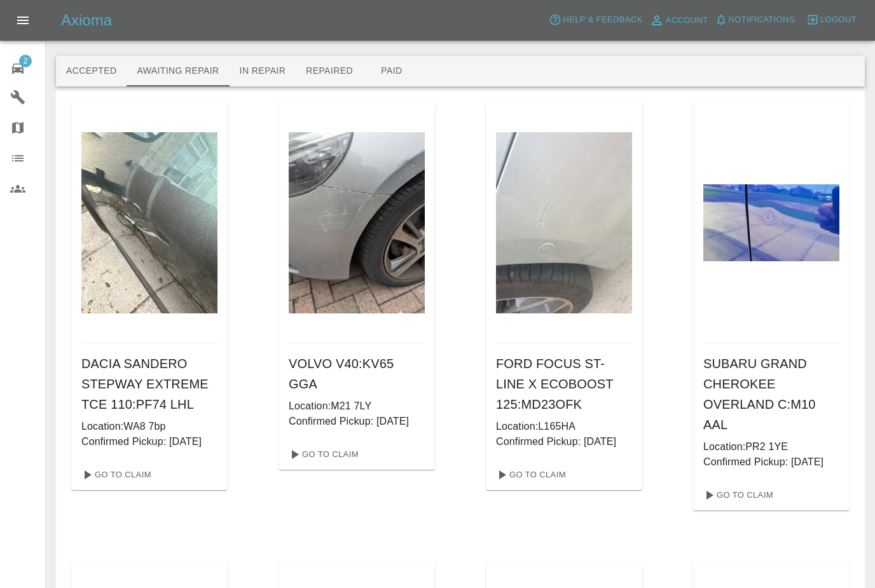  I want to click on p: Location: PR2 1YE, so click(771, 447).